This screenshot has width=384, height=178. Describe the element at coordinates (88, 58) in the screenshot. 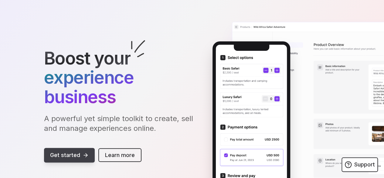

I see `span: Boost your` at that location.